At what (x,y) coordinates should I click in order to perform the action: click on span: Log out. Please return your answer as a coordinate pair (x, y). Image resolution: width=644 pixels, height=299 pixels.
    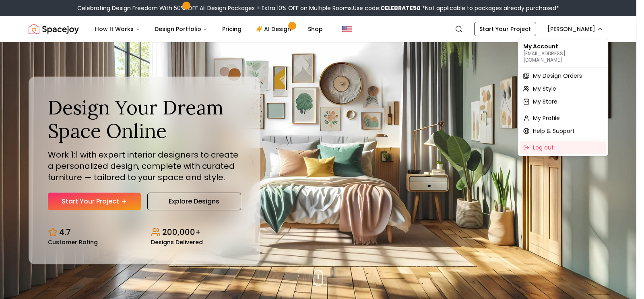
    Looking at the image, I should click on (543, 147).